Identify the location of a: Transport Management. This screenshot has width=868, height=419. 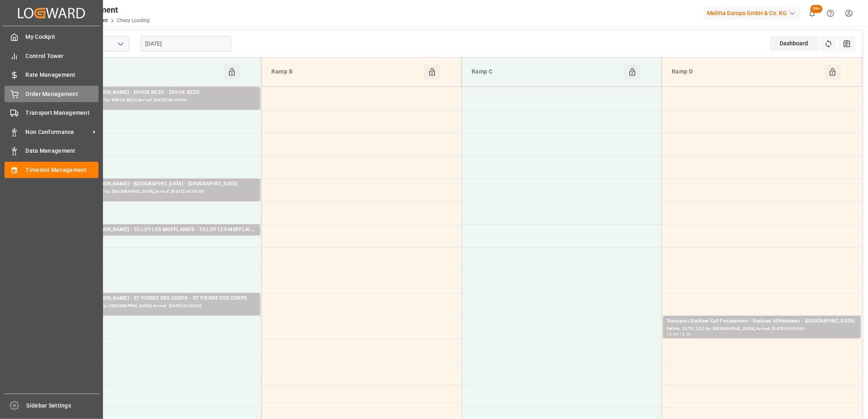
(52, 113).